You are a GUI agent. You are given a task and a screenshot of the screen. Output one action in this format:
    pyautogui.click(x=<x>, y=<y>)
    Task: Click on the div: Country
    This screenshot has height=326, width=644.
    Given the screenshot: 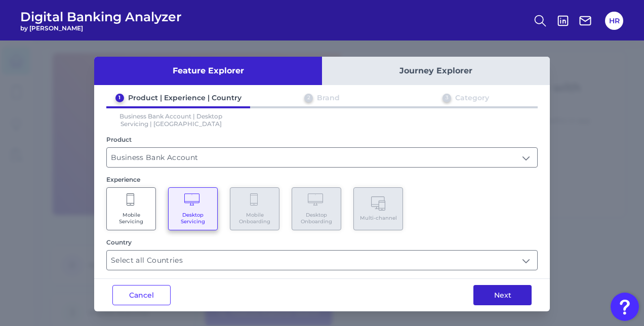 What is the action you would take?
    pyautogui.click(x=322, y=242)
    